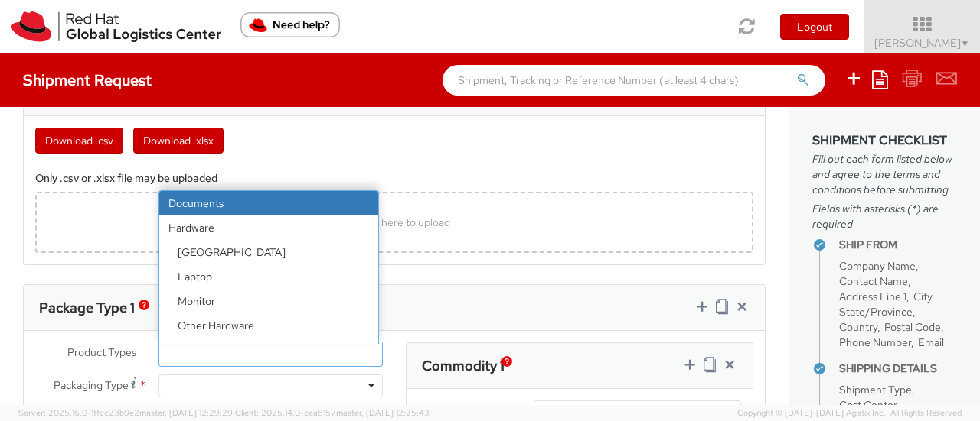  Describe the element at coordinates (87, 81) in the screenshot. I see `h4: Shipment Request` at that location.